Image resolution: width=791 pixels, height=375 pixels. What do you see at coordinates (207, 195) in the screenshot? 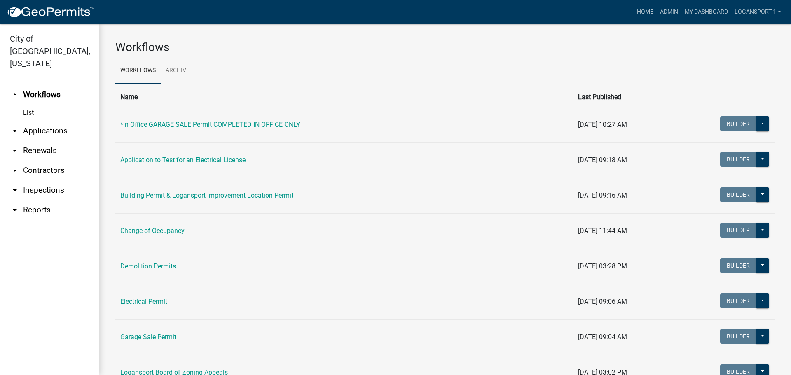
I see `a: Building Permit & Logansport Improvement Location Permit` at bounding box center [207, 195].